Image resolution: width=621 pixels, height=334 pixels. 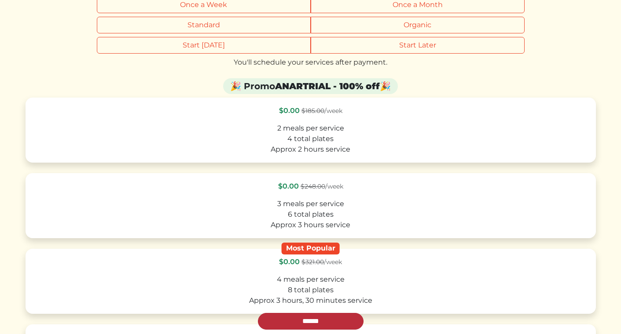 I want to click on div: 6 total plates, so click(x=311, y=215).